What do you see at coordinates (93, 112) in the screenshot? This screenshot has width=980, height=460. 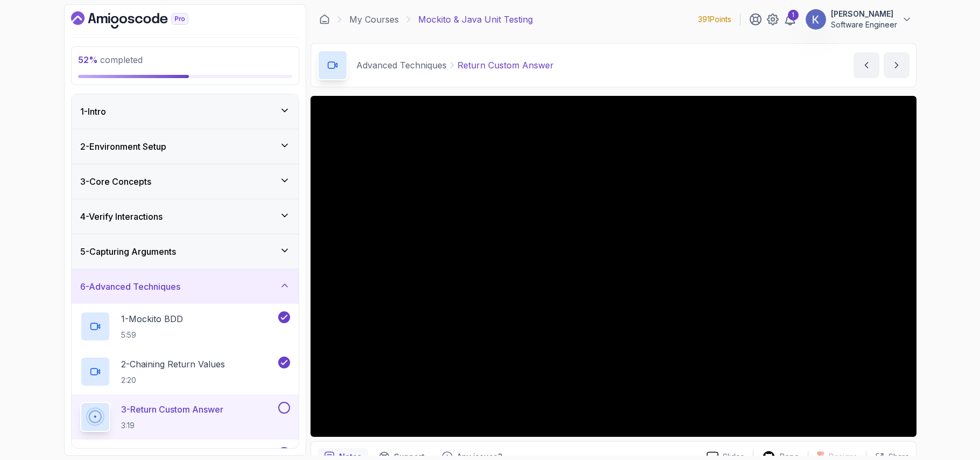 I see `h3: 1 - Intro` at bounding box center [93, 112].